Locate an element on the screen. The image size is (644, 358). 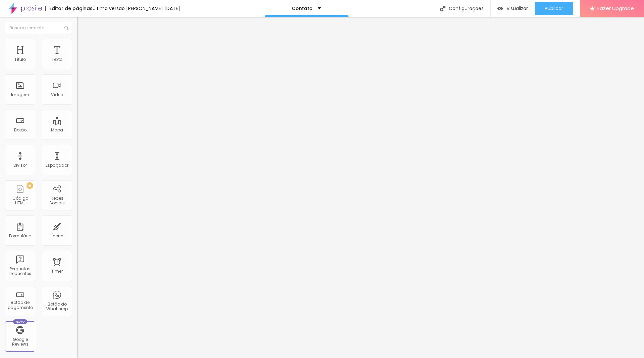
div: Botão do WhatsApp is located at coordinates (56, 307).